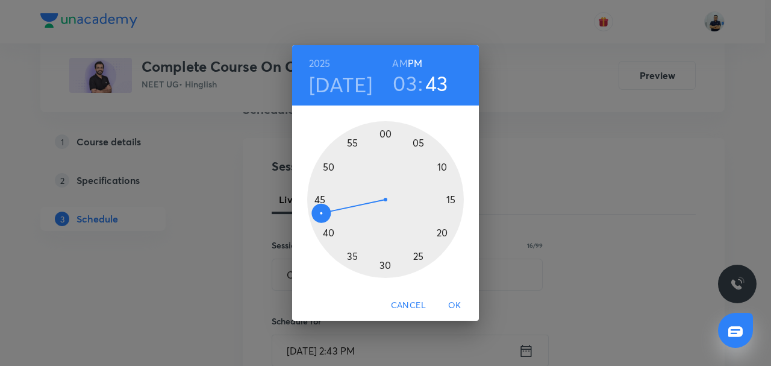 This screenshot has height=366, width=771. I want to click on button: 2025, so click(320, 63).